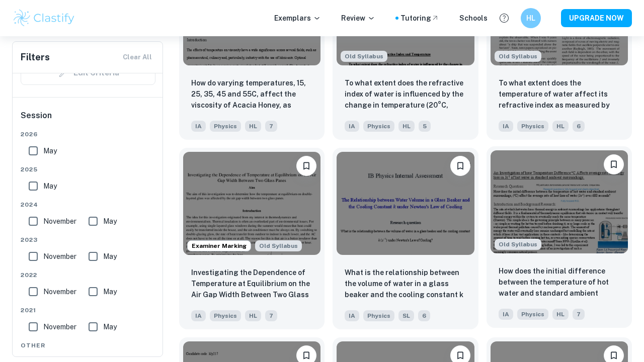 The width and height of the screenshot is (644, 362). I want to click on a: Schools, so click(474, 18).